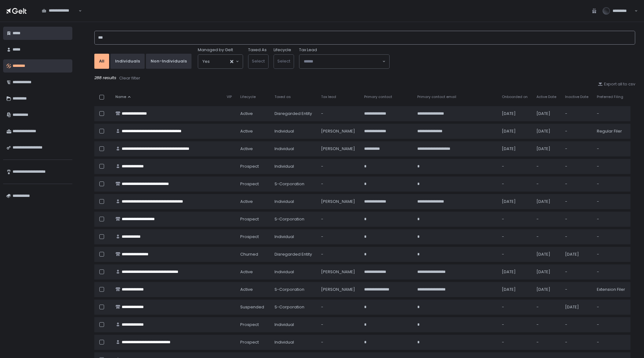 The image size is (644, 358). I want to click on span: VIP, so click(229, 97).